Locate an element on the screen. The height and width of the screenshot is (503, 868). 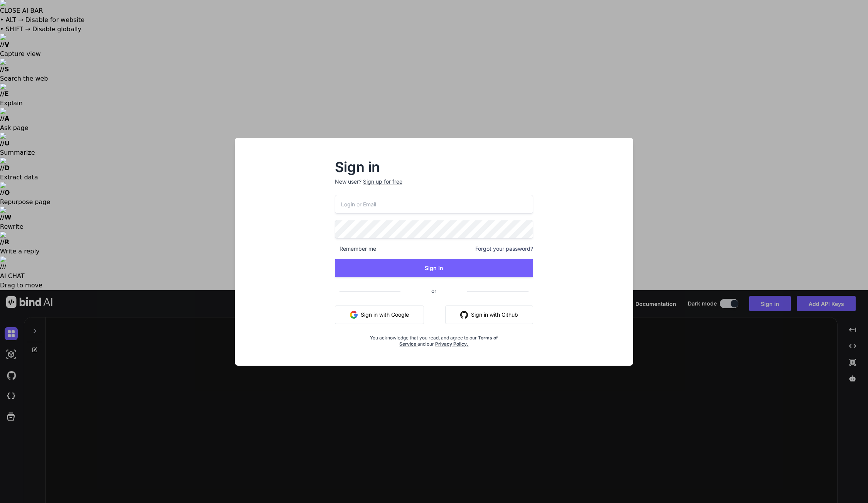
img: google is located at coordinates (354, 315).